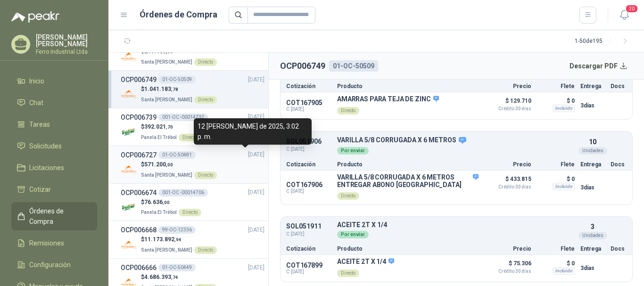 The height and width of the screenshot is (286, 644). I want to click on div: 001-OC -00014732, so click(183, 117).